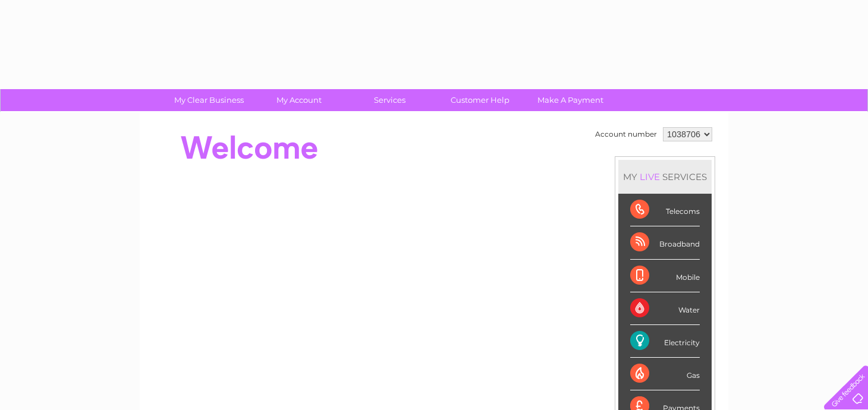  Describe the element at coordinates (208, 100) in the screenshot. I see `a: My Clear Business` at that location.